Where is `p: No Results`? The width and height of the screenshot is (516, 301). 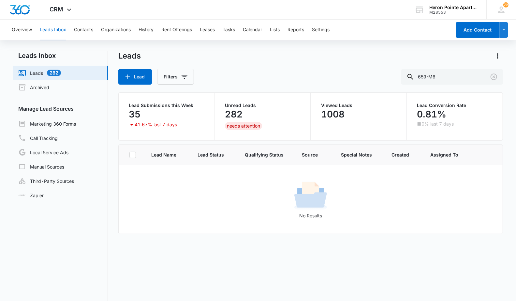
p: No Results is located at coordinates (311, 216).